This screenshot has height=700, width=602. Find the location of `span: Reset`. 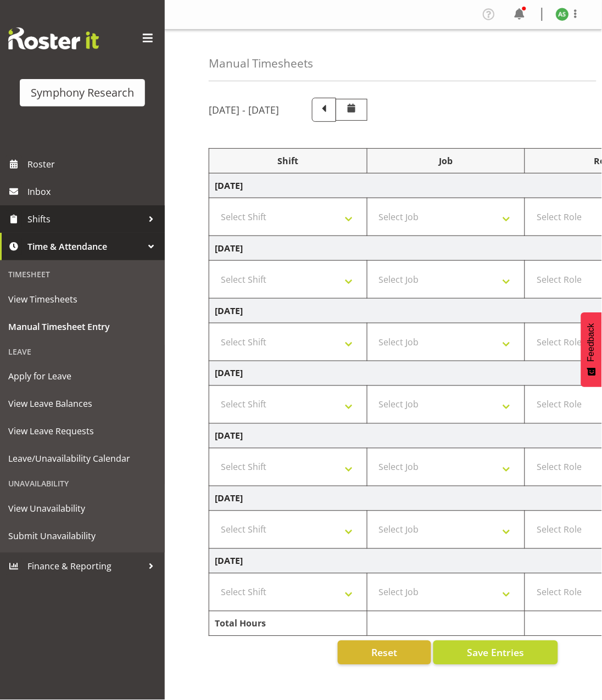

span: Reset is located at coordinates (384, 652).